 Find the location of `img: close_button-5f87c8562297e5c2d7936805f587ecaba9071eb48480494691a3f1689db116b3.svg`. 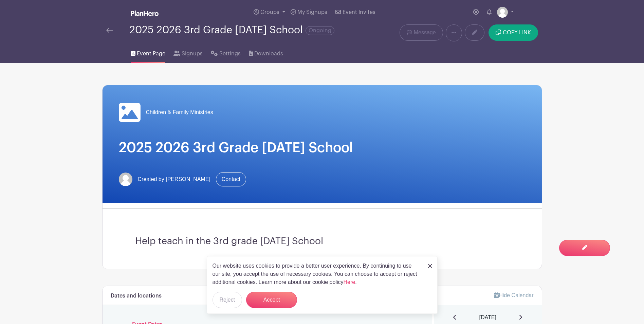

img: close_button-5f87c8562297e5c2d7936805f587ecaba9071eb48480494691a3f1689db116b3.svg is located at coordinates (430, 266).